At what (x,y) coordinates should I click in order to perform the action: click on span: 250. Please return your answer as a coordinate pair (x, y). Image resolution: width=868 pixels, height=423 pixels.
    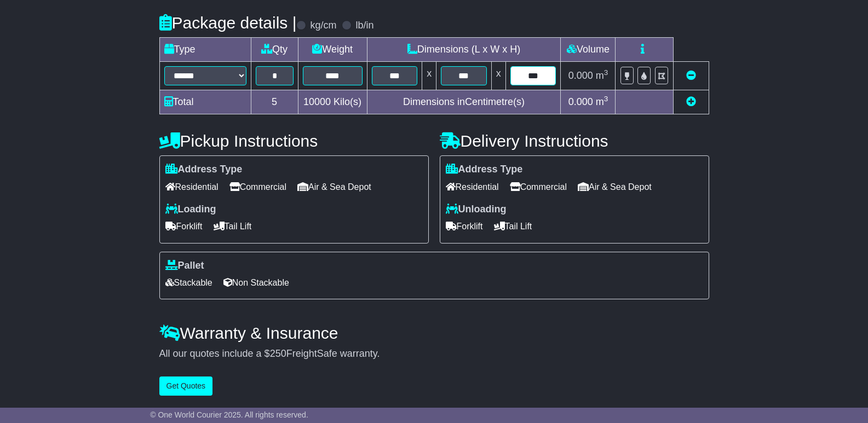
    Looking at the image, I should click on (278, 354).